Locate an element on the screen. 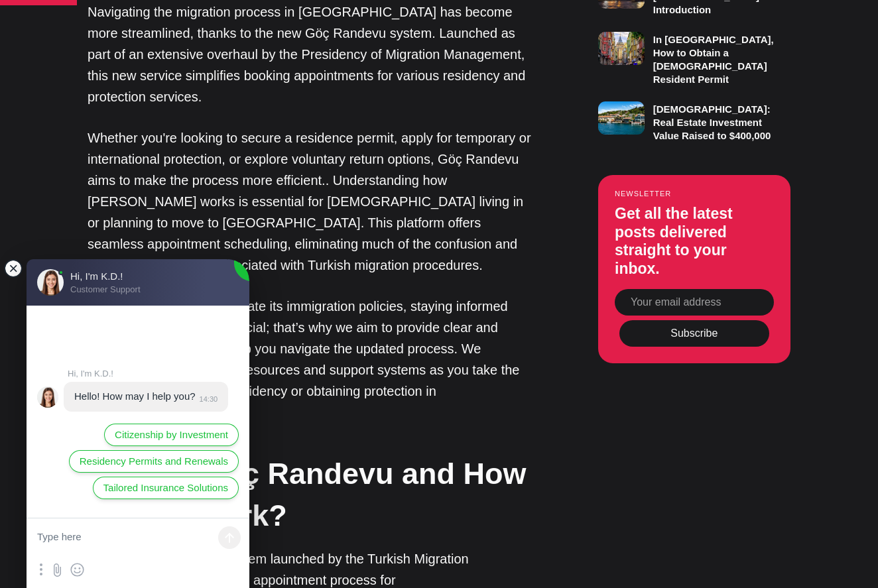 The width and height of the screenshot is (878, 588). input: Your email address is located at coordinates (695, 303).